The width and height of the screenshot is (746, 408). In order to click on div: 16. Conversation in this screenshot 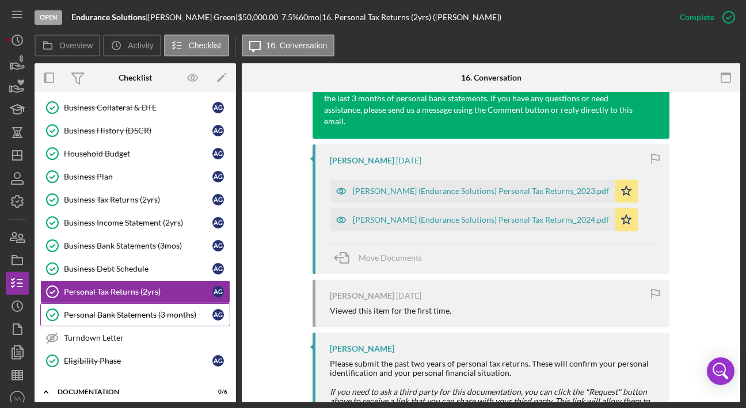, I will do `click(491, 78)`.